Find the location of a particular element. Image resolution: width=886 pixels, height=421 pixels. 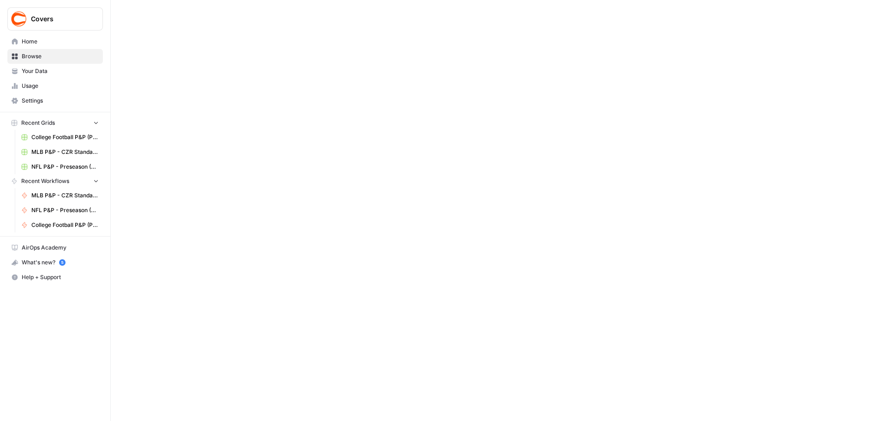

span: Browse is located at coordinates (60, 56).